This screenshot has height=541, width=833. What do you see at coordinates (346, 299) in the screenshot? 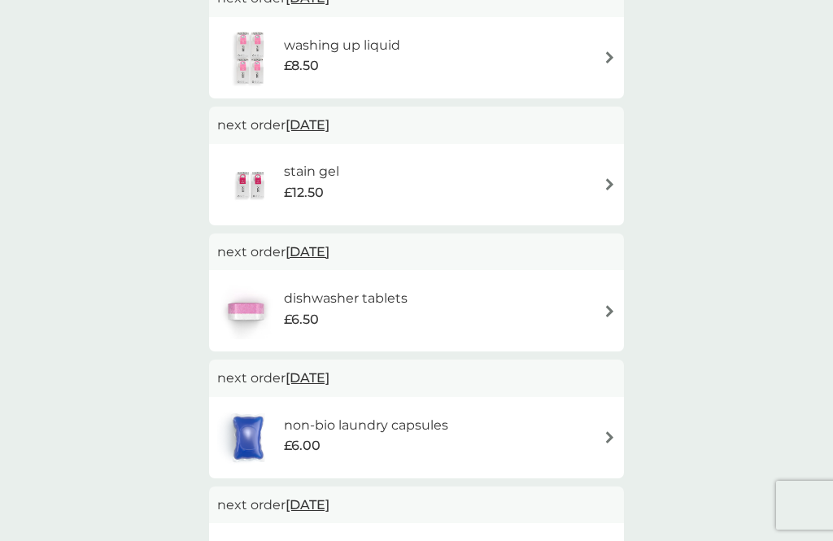
I see `h6: dishwasher tablets` at bounding box center [346, 299].